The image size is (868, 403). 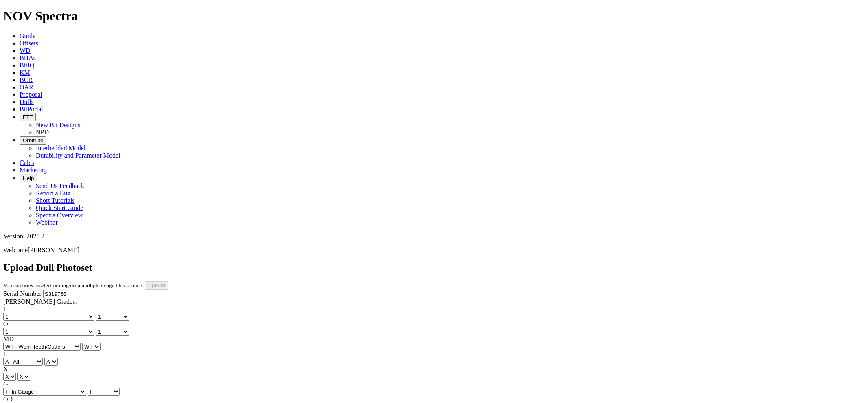 I want to click on button: OrbitLite, so click(x=33, y=140).